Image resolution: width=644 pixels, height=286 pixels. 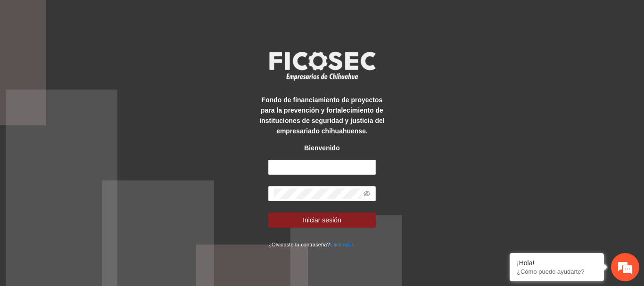 What do you see at coordinates (367, 194) in the screenshot?
I see `span: eye-invisible` at bounding box center [367, 194].